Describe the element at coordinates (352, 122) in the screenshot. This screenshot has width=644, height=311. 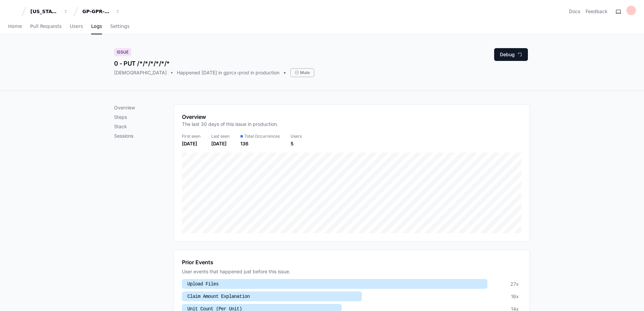
I see `app-pz-page-link-header: Overview` at that location.